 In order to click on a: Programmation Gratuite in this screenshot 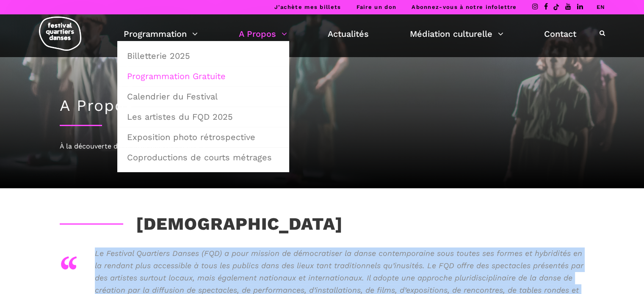, I will do `click(204, 76)`.